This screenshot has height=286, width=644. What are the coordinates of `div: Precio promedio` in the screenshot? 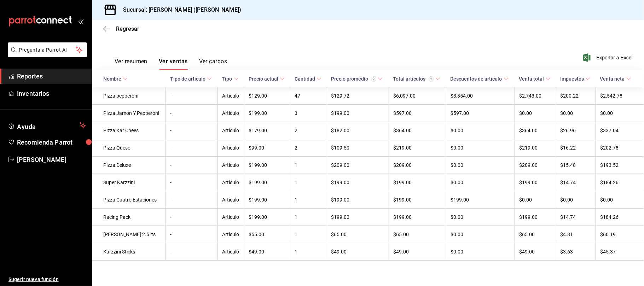 It's located at (354, 79).